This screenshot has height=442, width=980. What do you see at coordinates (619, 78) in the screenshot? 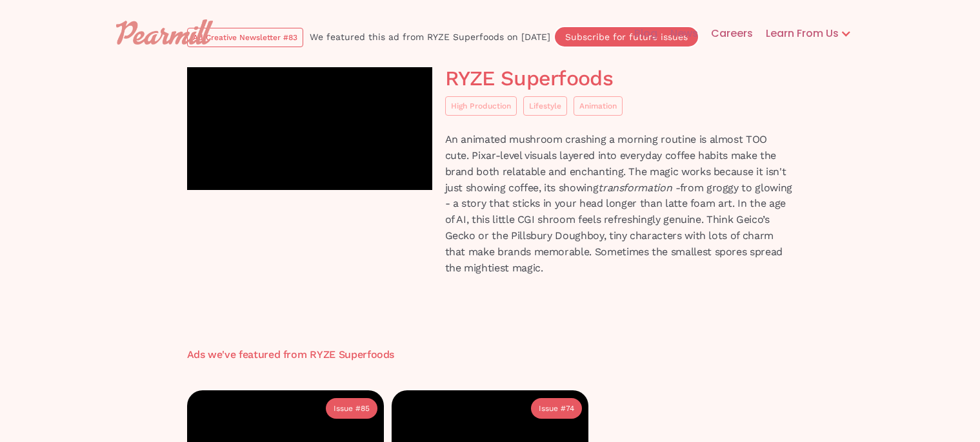
I see `h1: RYZE Superfoods` at bounding box center [619, 78].